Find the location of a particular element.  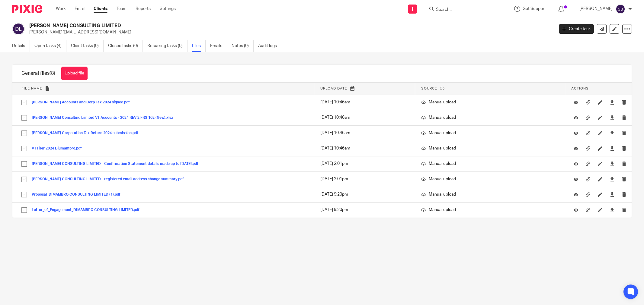

a: Emails is located at coordinates (219, 46).